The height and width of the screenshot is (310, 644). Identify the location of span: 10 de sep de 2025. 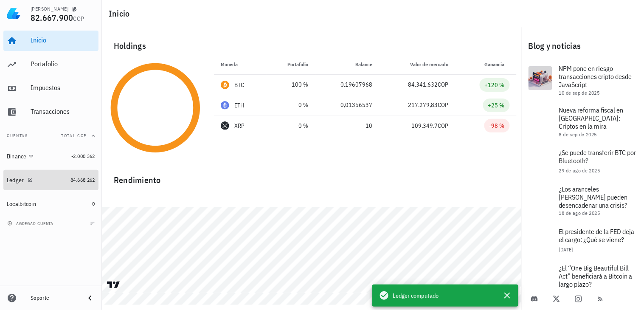
(579, 93).